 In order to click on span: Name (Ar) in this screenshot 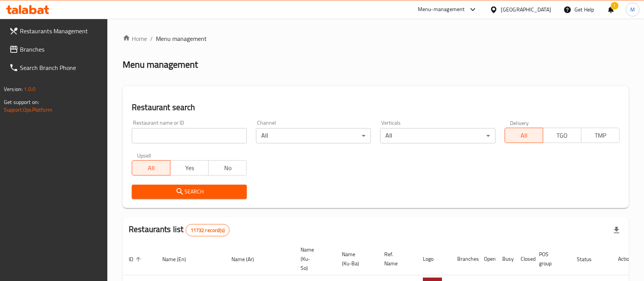, I will do `click(247, 259)`.